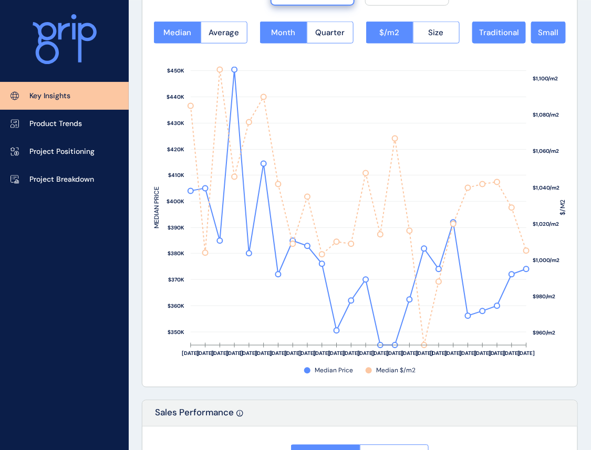 This screenshot has width=591, height=450. What do you see at coordinates (549, 33) in the screenshot?
I see `span: Small` at bounding box center [549, 33].